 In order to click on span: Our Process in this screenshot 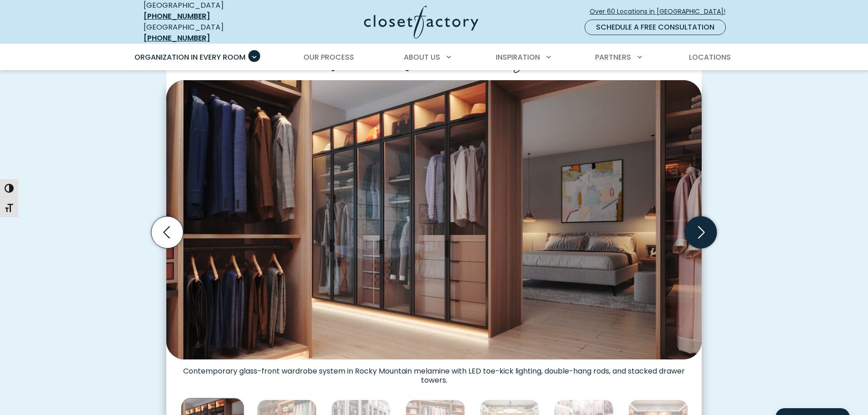, I will do `click(329, 57)`.